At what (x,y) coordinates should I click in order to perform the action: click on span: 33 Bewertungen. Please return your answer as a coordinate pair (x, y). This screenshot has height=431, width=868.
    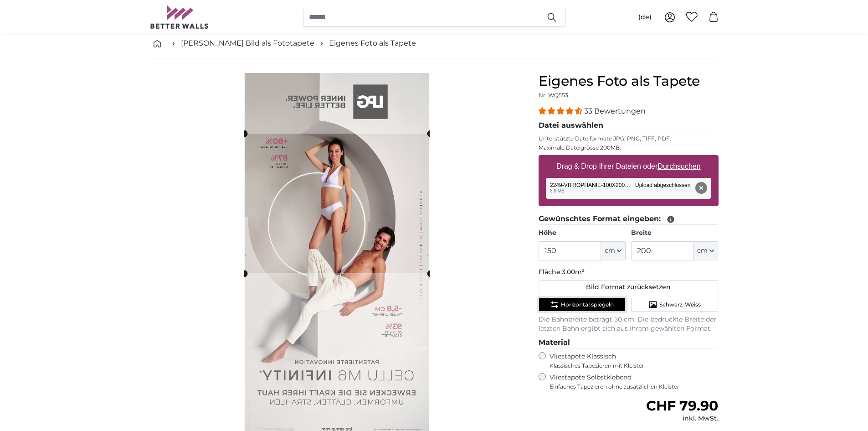
    Looking at the image, I should click on (615, 111).